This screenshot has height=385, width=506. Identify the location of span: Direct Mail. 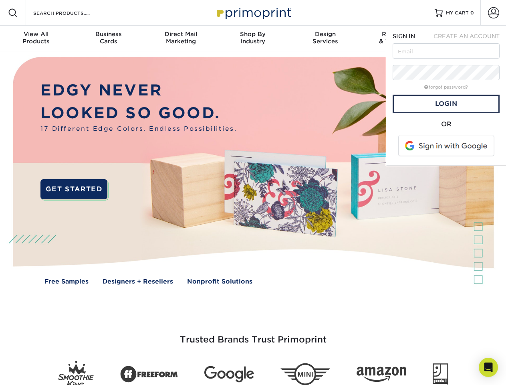
(181, 34).